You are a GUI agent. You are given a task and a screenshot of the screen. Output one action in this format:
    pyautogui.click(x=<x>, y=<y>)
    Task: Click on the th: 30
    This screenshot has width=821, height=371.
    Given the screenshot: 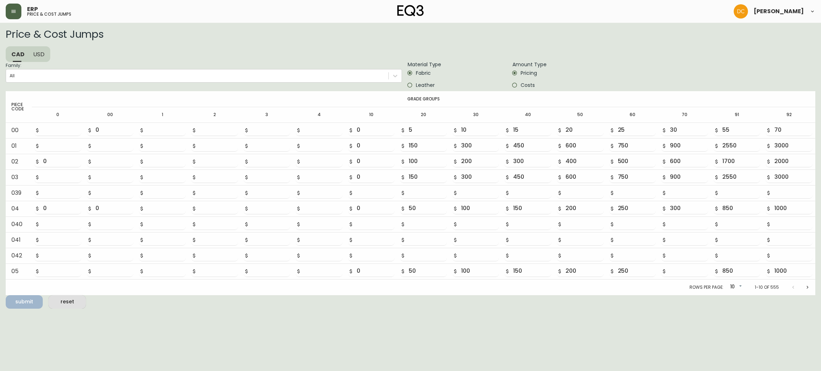 What is the action you would take?
    pyautogui.click(x=476, y=115)
    